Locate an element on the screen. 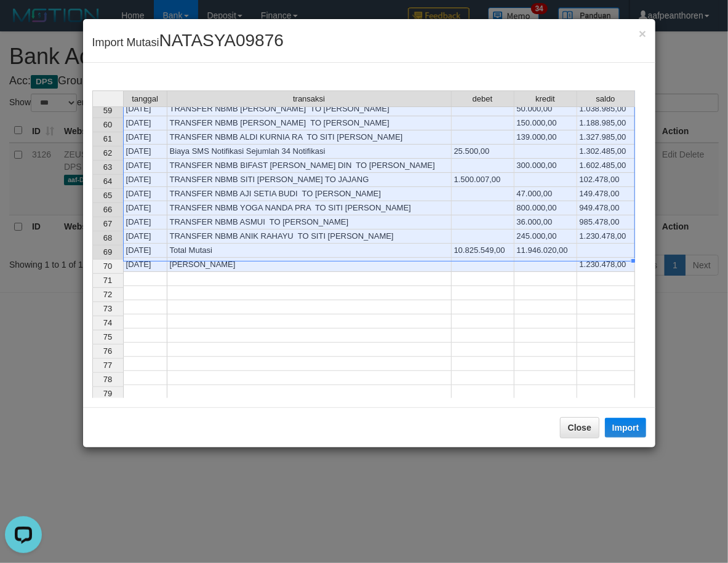  span: 75 is located at coordinates (107, 337).